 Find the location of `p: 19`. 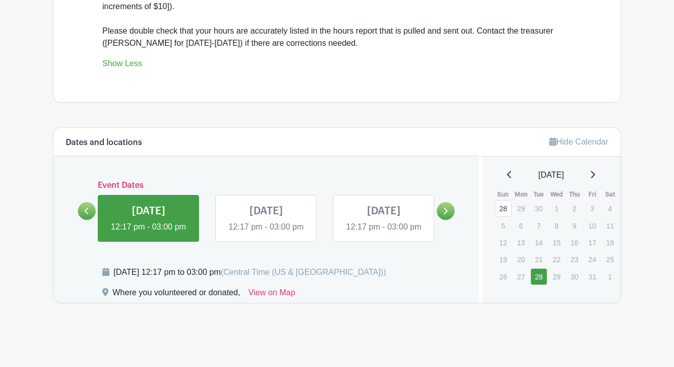

p: 19 is located at coordinates (503, 259).